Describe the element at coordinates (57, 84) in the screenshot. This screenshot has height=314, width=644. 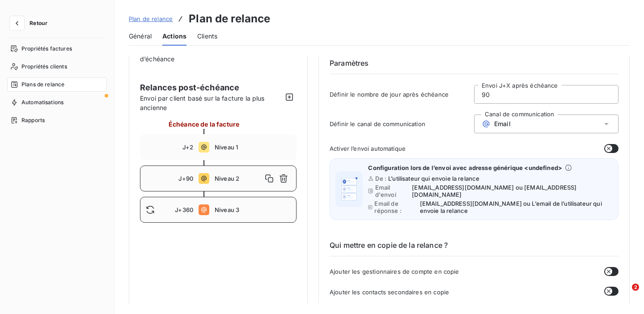
I see `a: Plans de relance` at that location.